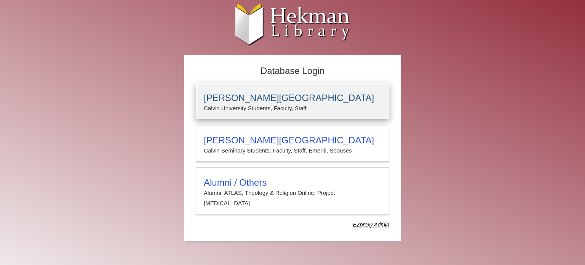  I want to click on dfn: Use Alumni login, so click(371, 224).